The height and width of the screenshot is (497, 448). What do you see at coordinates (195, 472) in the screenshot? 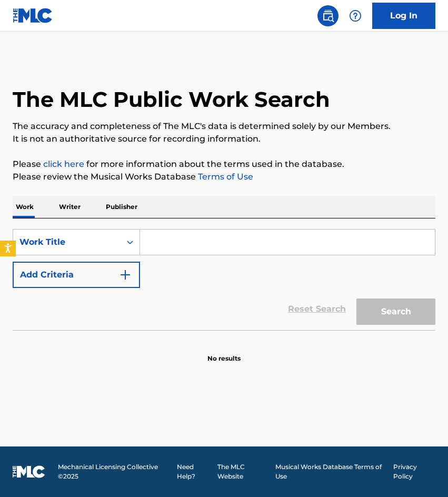
I see `a: Need Help?` at bounding box center [195, 472].